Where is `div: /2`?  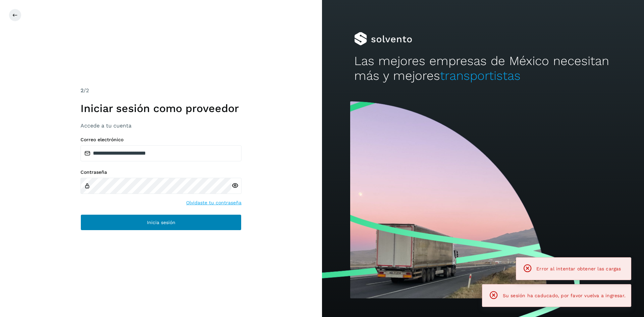 div: /2 is located at coordinates (161, 90).